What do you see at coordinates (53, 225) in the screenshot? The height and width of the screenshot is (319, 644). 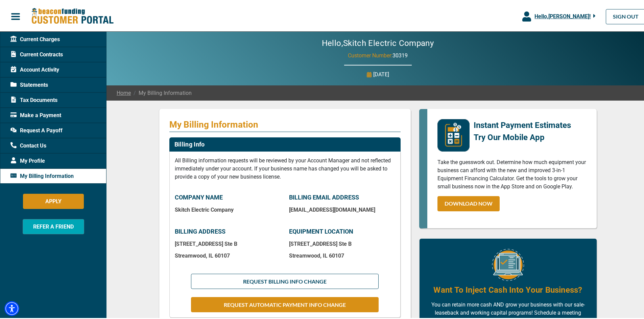 I see `button: REFER A FRIEND` at bounding box center [53, 225].